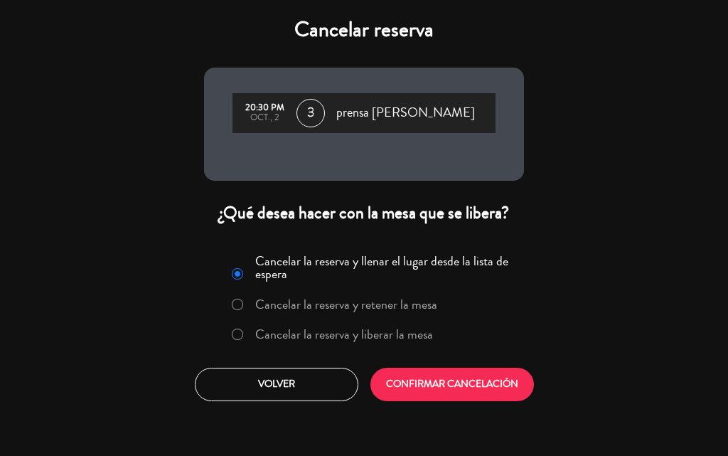 The image size is (728, 456). What do you see at coordinates (264, 118) in the screenshot?
I see `div: oct., 2` at bounding box center [264, 118].